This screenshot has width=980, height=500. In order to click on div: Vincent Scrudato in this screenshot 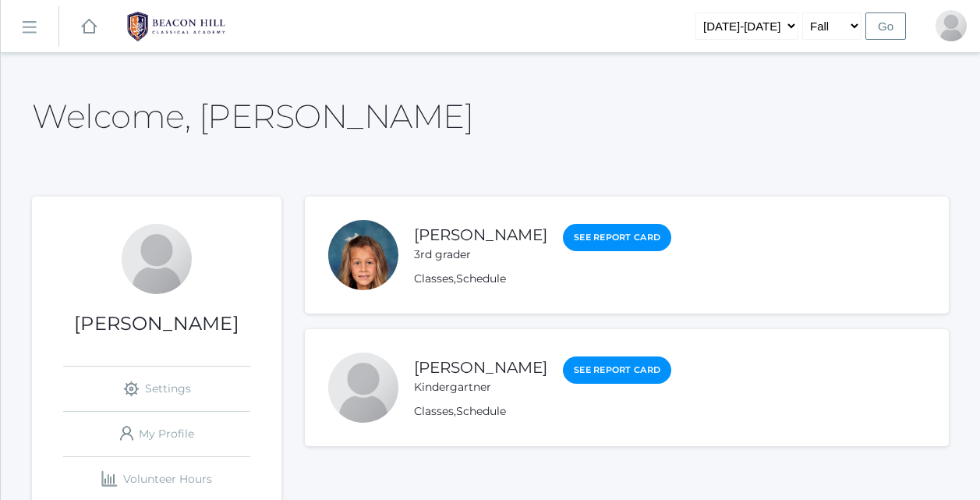, I will do `click(363, 388)`.